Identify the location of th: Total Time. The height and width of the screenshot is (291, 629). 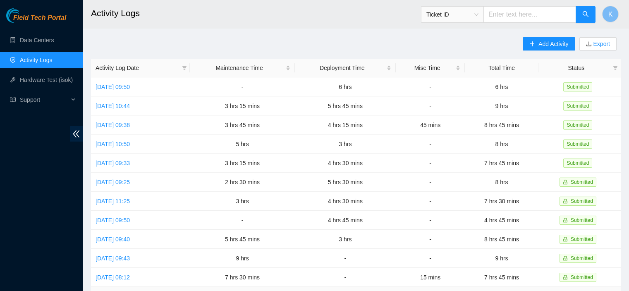
(501, 68).